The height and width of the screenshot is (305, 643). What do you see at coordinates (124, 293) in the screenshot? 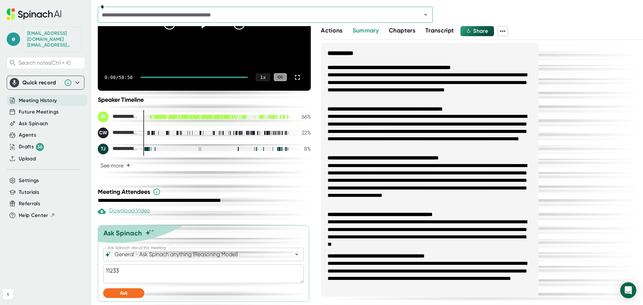
I see `span: Ask` at bounding box center [124, 293].